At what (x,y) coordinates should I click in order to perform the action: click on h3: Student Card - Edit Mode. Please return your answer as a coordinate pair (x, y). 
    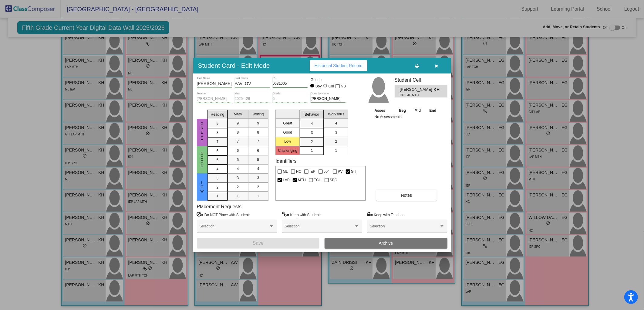
    Looking at the image, I should click on (234, 65).